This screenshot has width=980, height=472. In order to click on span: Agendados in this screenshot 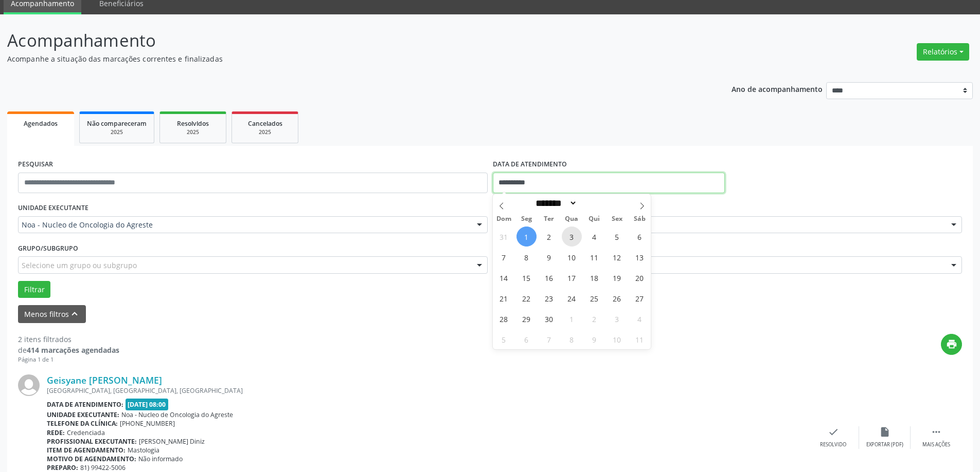, I will do `click(41, 124)`.